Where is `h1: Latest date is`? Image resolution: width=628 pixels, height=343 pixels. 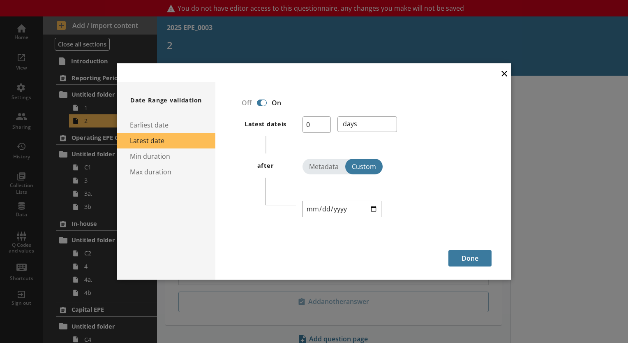 h1: Latest date is is located at coordinates (266, 124).